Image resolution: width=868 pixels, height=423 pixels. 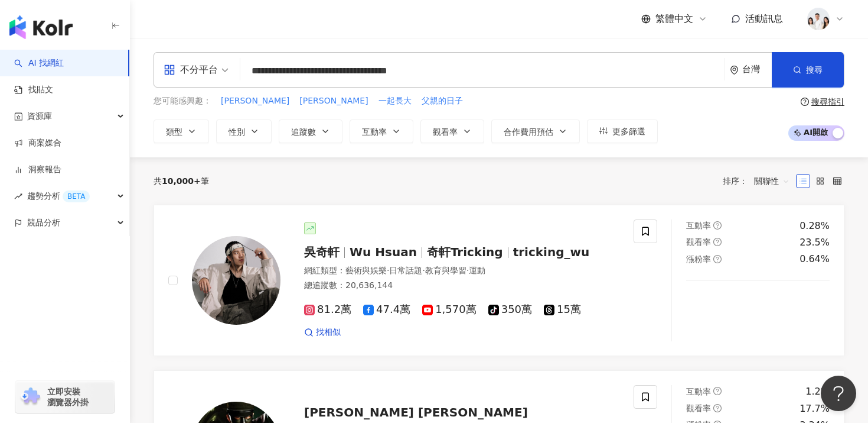 I want to click on span: 運動, so click(x=477, y=270).